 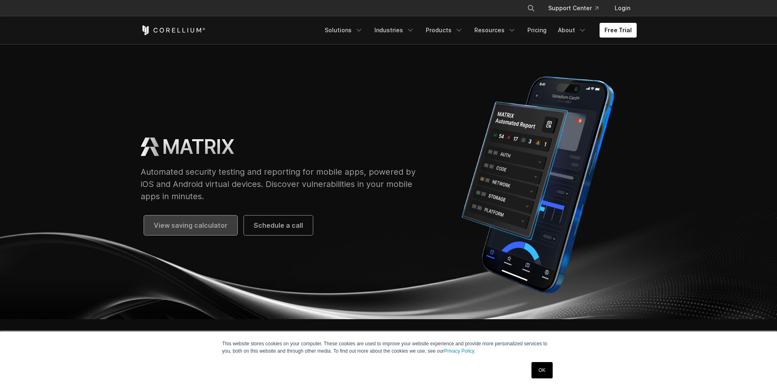 What do you see at coordinates (572, 30) in the screenshot?
I see `a: About` at bounding box center [572, 30].